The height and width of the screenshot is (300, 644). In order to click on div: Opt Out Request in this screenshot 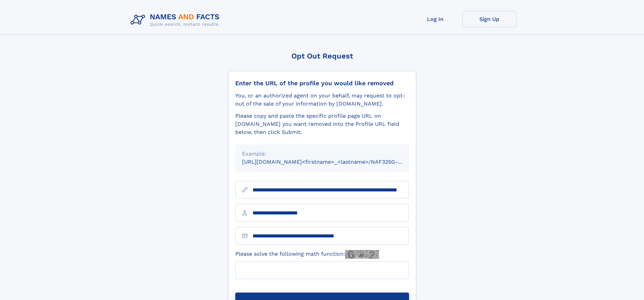, I will do `click(322, 56)`.